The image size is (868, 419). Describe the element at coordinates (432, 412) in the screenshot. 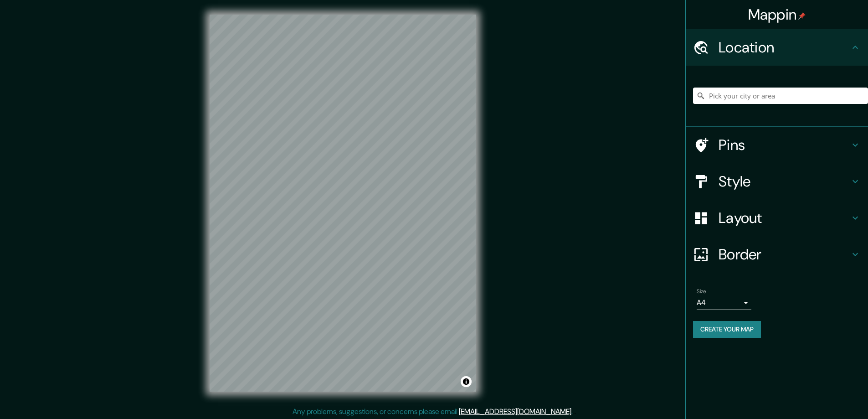

I see `p: Any problems, suggestions, or concerns please email .` at that location.